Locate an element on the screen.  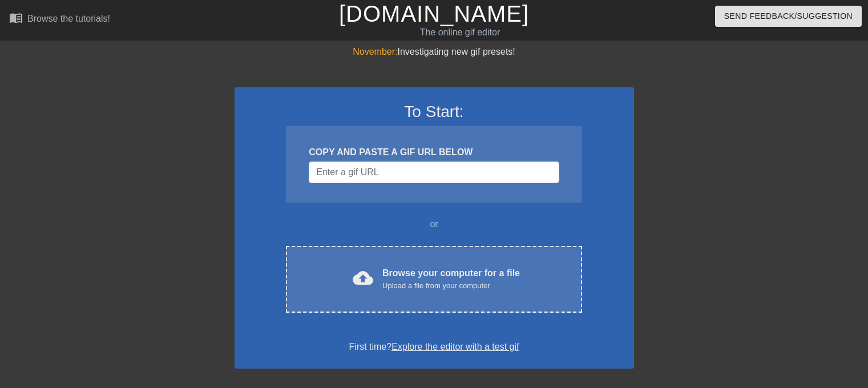
div: First time? is located at coordinates (434, 347).